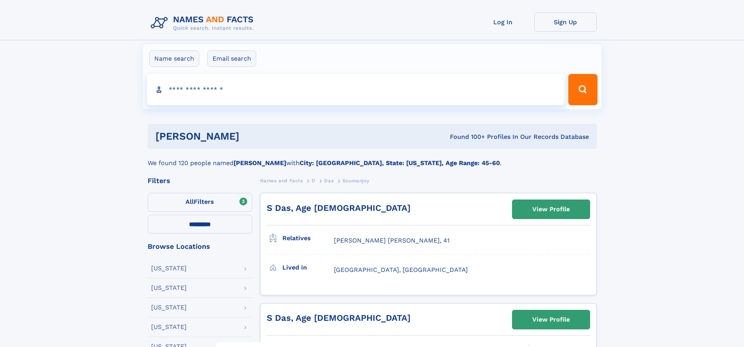  I want to click on a: D, so click(314, 180).